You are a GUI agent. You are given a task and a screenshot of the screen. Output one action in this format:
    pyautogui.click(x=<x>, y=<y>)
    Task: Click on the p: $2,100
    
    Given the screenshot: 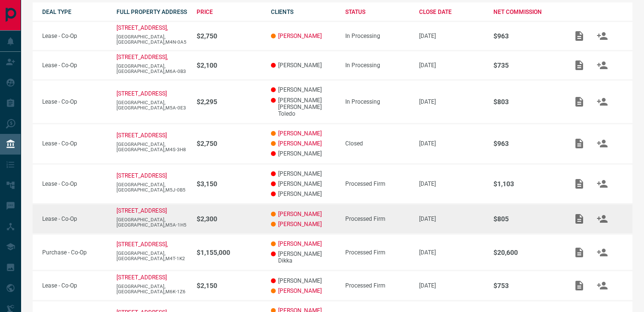 What is the action you would take?
    pyautogui.click(x=229, y=65)
    